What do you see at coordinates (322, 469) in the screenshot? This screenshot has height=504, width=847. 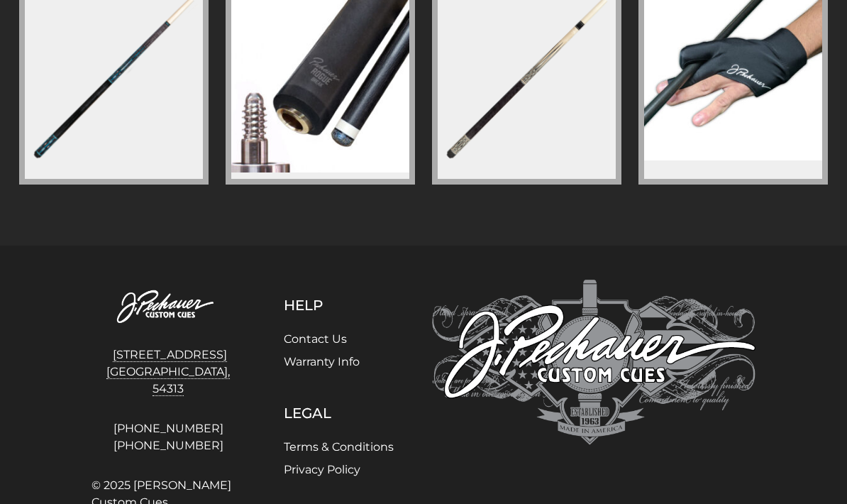 I see `a: Privacy Policy` at bounding box center [322, 469].